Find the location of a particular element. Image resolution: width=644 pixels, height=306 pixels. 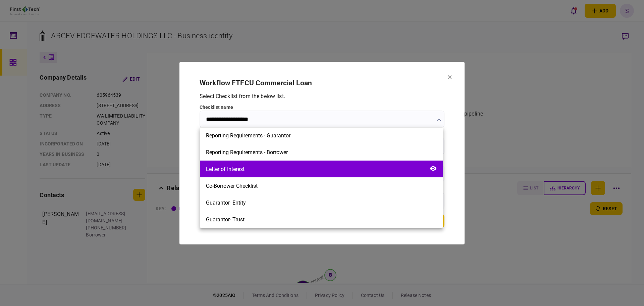

div: Co-Borrower Checklist is located at coordinates (232, 186).